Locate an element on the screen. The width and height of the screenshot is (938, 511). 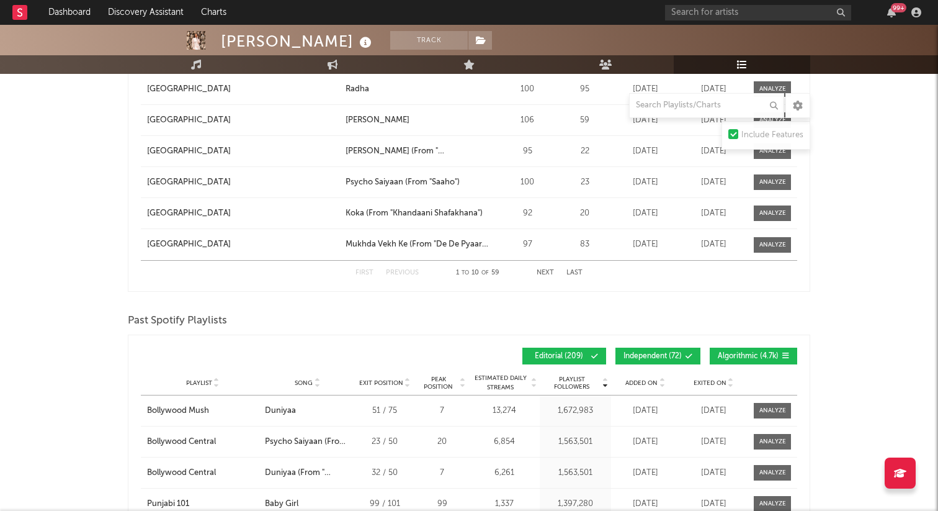
div: 51 / 75 is located at coordinates (385, 411).